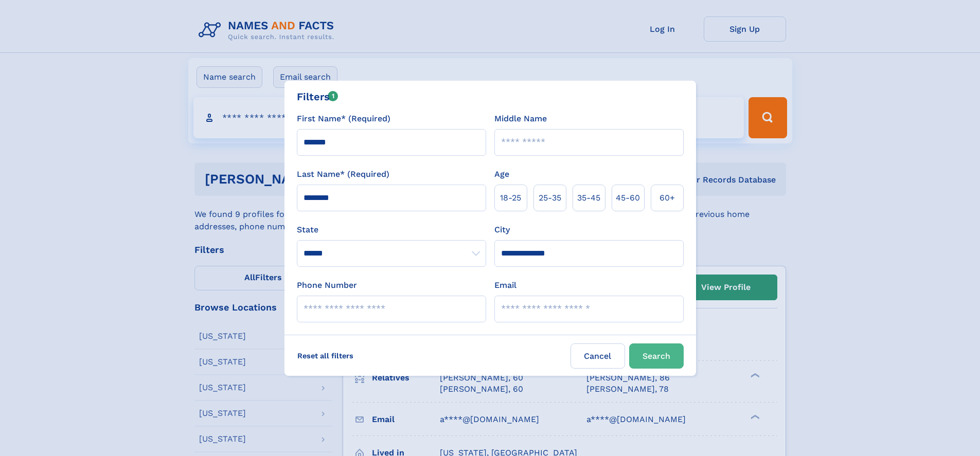  Describe the element at coordinates (667, 198) in the screenshot. I see `span: 60+` at that location.